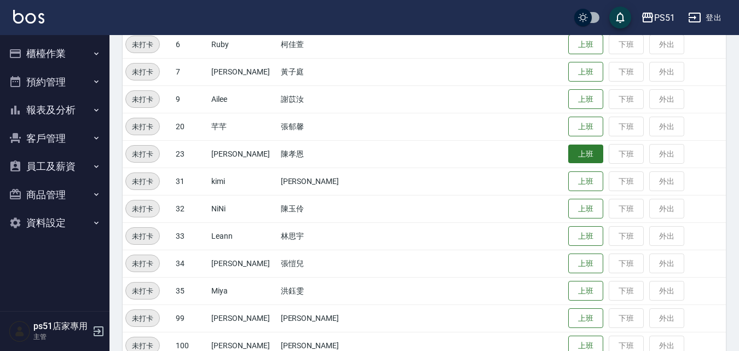 This screenshot has width=739, height=351. Describe the element at coordinates (190, 291) in the screenshot. I see `td: 35` at that location.